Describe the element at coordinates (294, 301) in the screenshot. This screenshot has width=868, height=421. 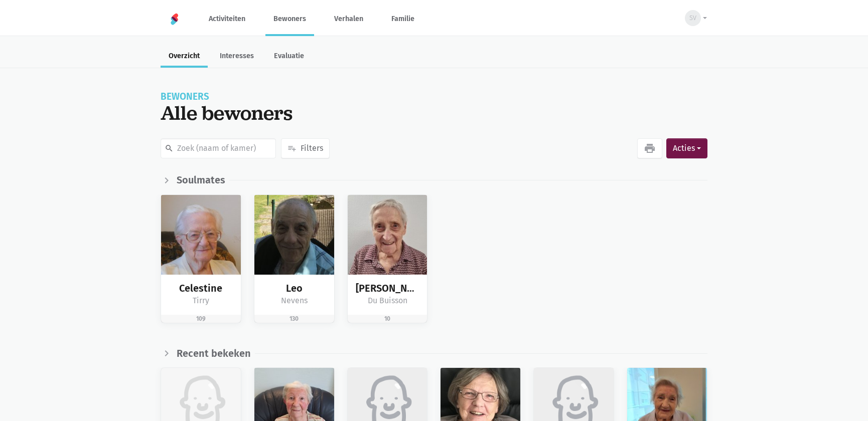
I see `div: Nevens` at that location.